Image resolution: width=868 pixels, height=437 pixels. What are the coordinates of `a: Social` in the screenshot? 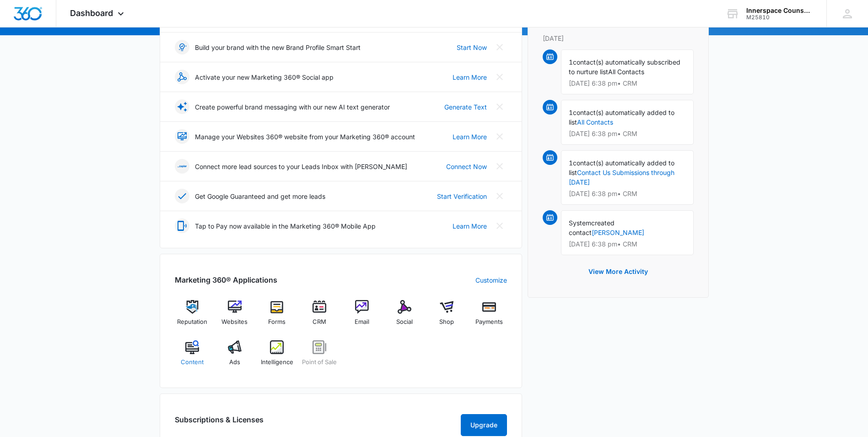 It's located at (404, 317).